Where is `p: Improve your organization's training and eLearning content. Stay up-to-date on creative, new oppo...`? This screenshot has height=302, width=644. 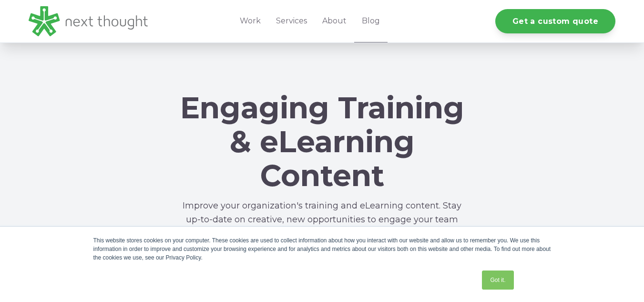
p: Improve your organization's training and eLearning content. Stay up-to-date on creative, new oppo... is located at coordinates (322, 220).